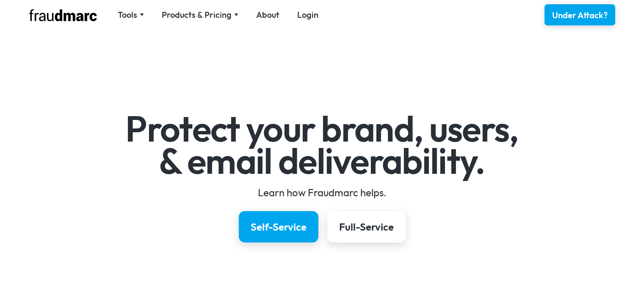 This screenshot has height=298, width=644. I want to click on a: Under Attack?, so click(580, 15).